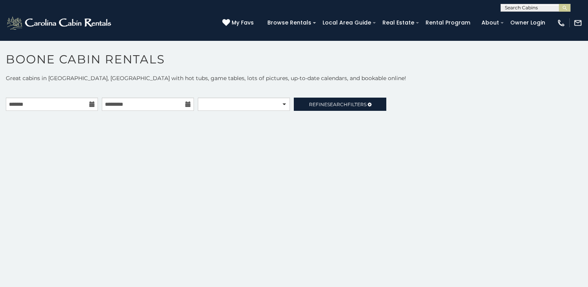 The height and width of the screenshot is (287, 588). Describe the element at coordinates (239, 23) in the screenshot. I see `a: My Favs` at that location.